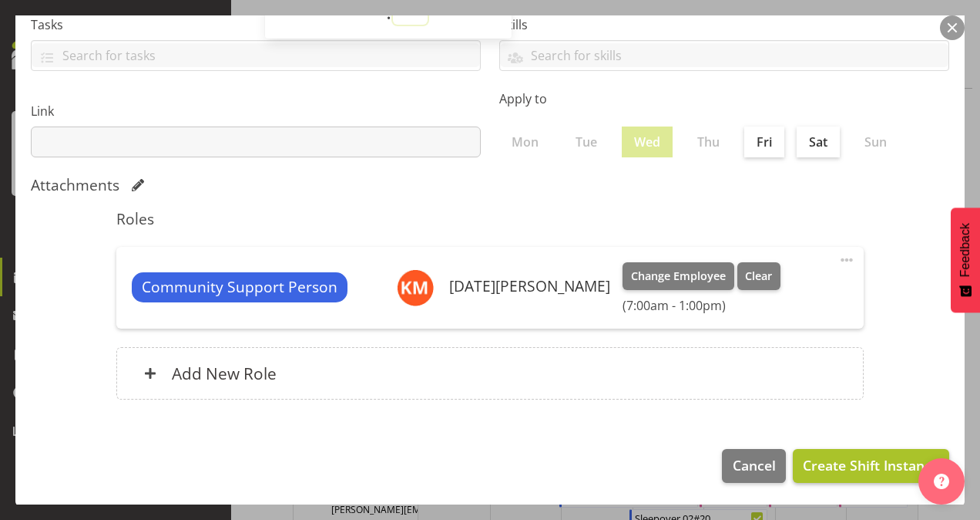 Image resolution: width=980 pixels, height=520 pixels. What do you see at coordinates (75, 185) in the screenshot?
I see `h5: Attachments` at bounding box center [75, 185].